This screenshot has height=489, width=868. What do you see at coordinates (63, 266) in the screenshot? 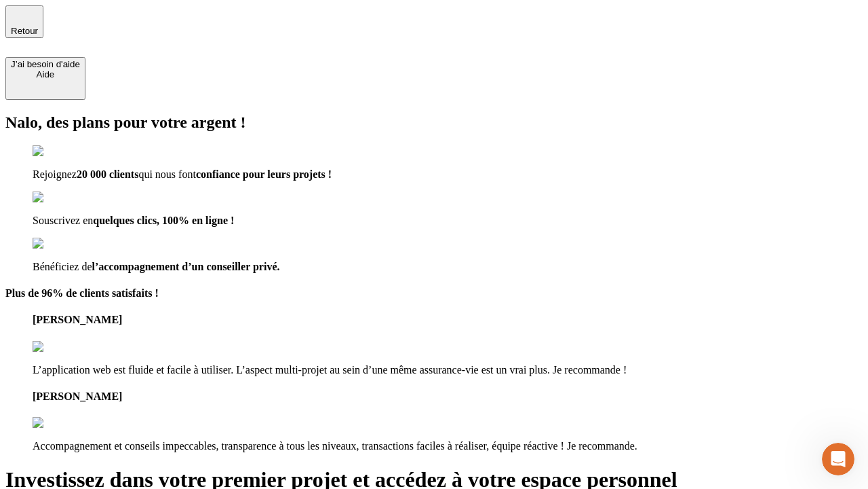
I see `span: Bénéficiez de` at bounding box center [63, 266].